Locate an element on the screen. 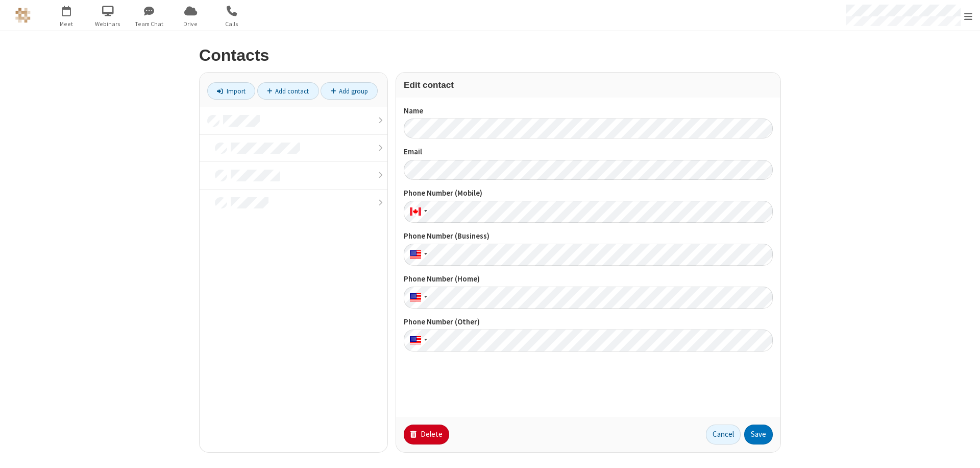 The width and height of the screenshot is (980, 468). span: Team Chat is located at coordinates (149, 24).